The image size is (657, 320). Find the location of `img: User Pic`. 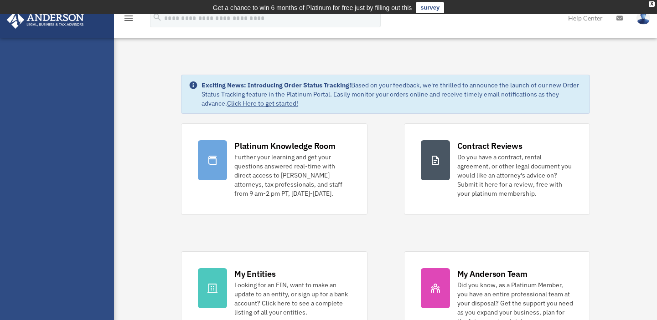

img: User Pic is located at coordinates (643, 18).